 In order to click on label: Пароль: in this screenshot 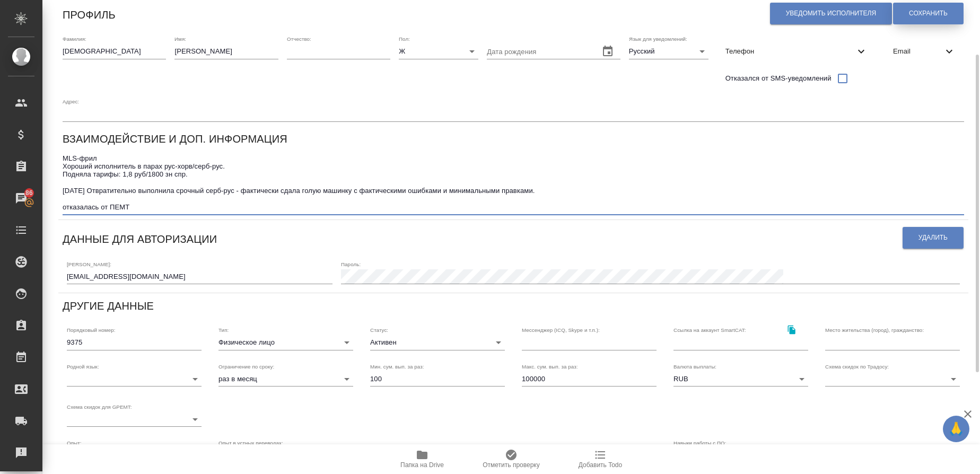, I will do `click(350, 264)`.